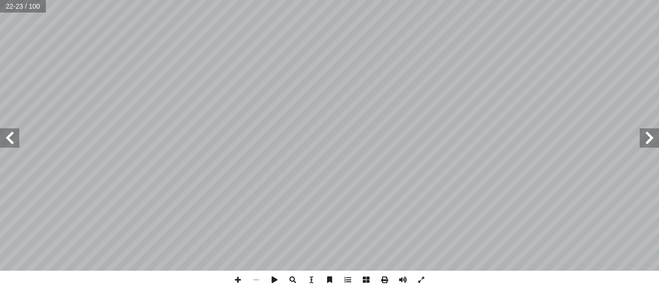 This screenshot has height=289, width=659. What do you see at coordinates (238, 280) in the screenshot?
I see `span: تكبير` at bounding box center [238, 280].